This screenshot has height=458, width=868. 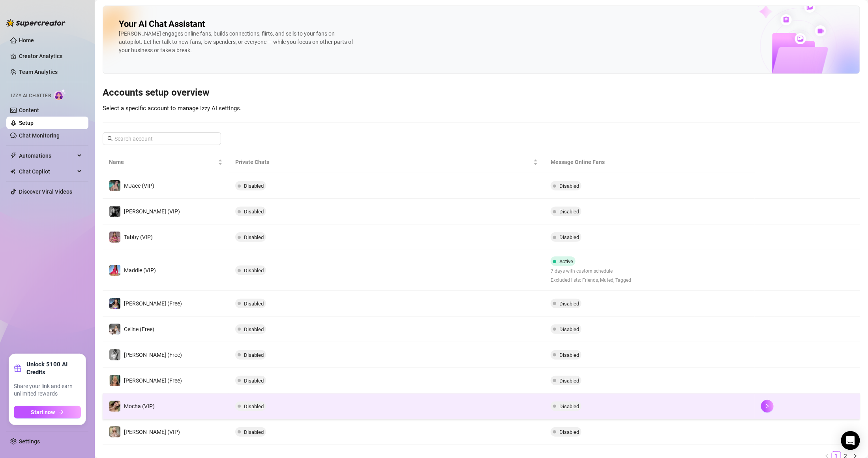 I want to click on span: right, so click(x=768, y=406).